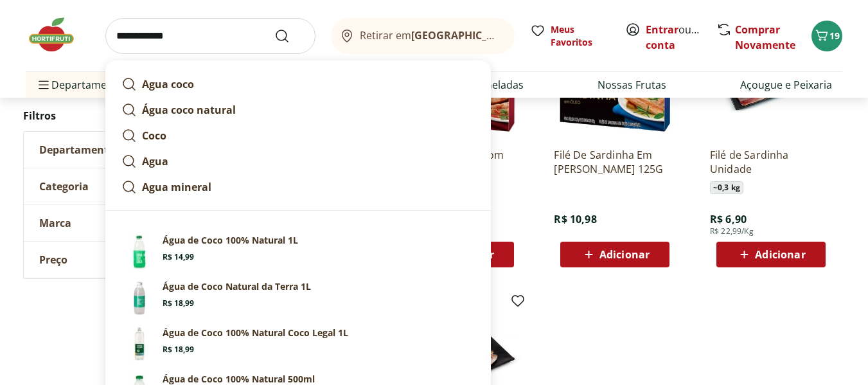 The image size is (868, 385). I want to click on button: Marca, so click(121, 224).